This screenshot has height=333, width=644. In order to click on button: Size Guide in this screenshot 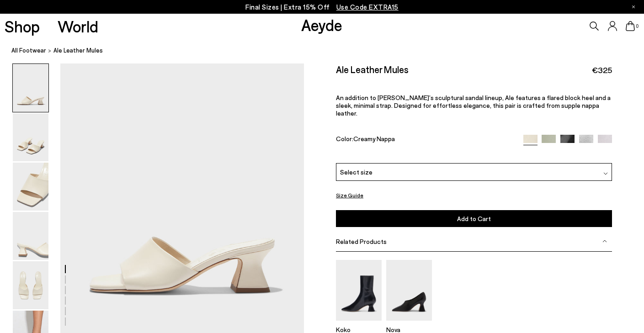, I will do `click(350, 195)`.